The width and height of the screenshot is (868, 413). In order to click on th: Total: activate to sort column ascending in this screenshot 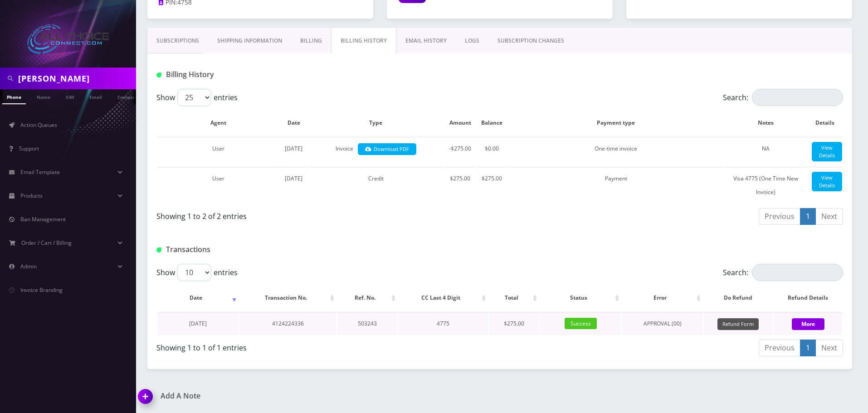, I will do `click(514, 298)`.